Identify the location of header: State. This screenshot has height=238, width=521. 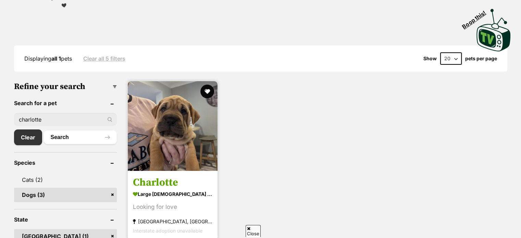
(65, 220).